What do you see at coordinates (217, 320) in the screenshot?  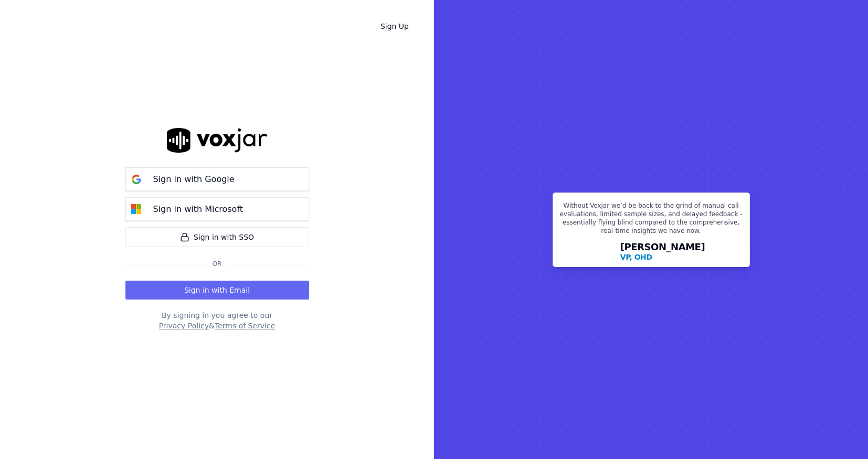 I see `div: By signing in you agree to our &` at bounding box center [217, 320].